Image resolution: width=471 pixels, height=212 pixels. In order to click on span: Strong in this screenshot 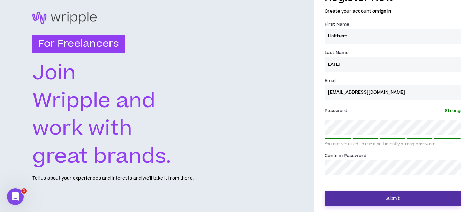, I will do `click(453, 111)`.